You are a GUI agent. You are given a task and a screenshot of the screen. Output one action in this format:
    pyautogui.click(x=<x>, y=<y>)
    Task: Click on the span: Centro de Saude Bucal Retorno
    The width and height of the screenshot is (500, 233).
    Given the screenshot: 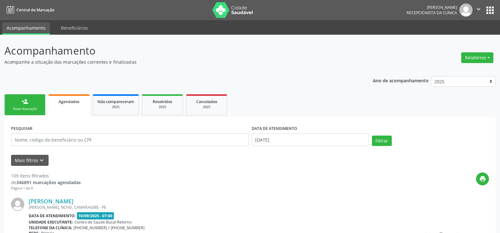 What is the action you would take?
    pyautogui.click(x=103, y=222)
    